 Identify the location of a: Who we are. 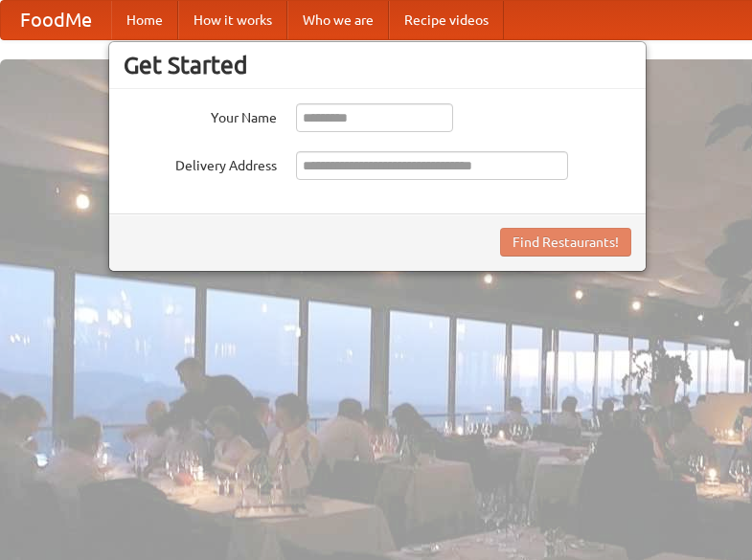
(339, 20).